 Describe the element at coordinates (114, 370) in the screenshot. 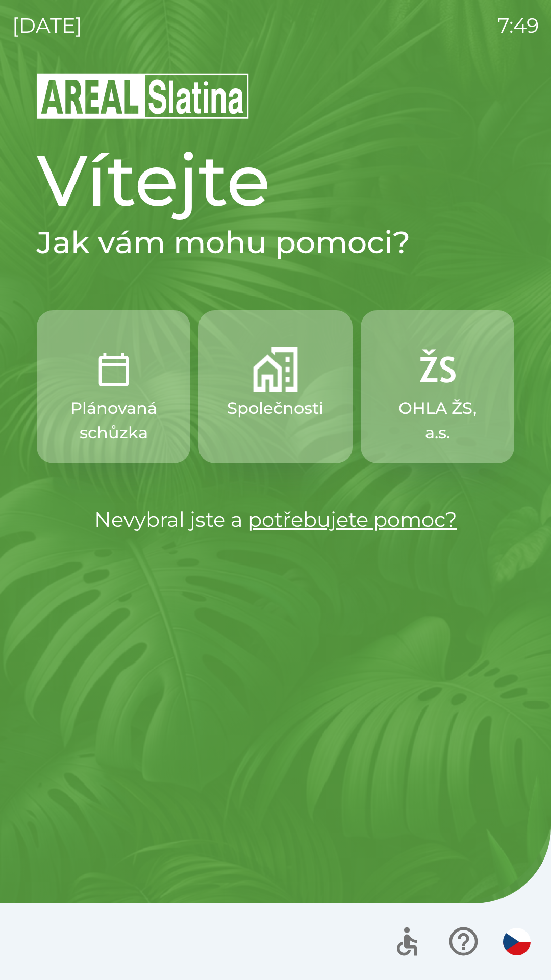

I see `img: 0ea463ad-1074-4378-bee6-aa7a2f5b9440.png` at that location.